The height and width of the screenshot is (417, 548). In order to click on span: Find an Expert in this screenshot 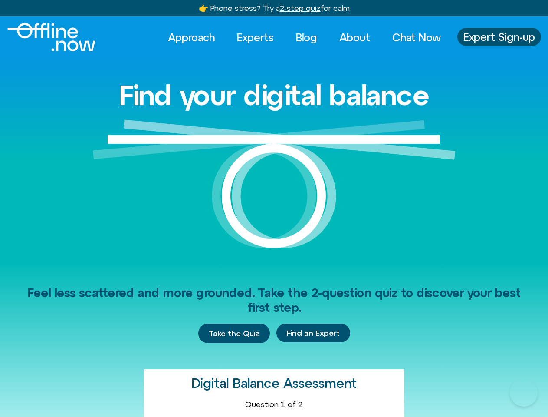, I will do `click(313, 333)`.